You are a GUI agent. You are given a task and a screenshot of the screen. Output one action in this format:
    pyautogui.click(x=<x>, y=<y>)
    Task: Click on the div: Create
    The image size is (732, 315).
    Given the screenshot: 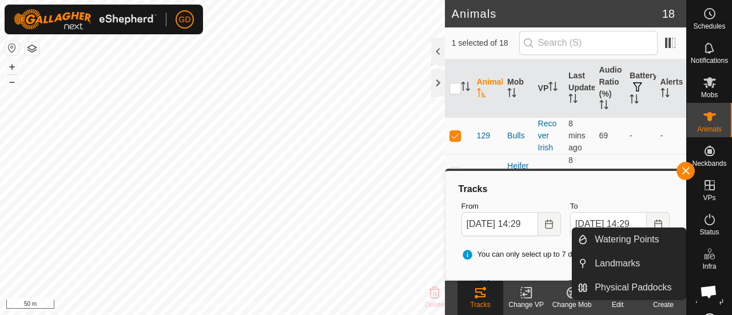 What is the action you would take?
    pyautogui.click(x=663, y=305)
    